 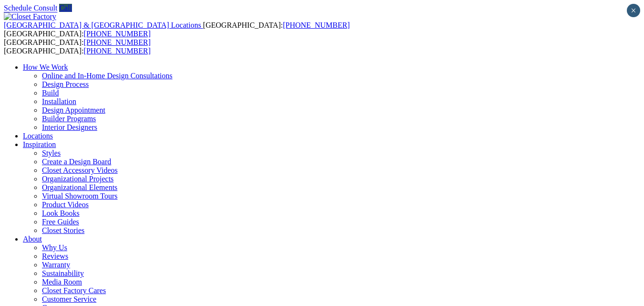 I want to click on a: Installation, so click(x=59, y=101).